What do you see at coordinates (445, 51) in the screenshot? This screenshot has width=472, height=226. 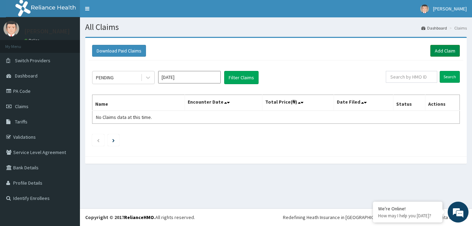 I see `a: Add Claim` at bounding box center [445, 51].